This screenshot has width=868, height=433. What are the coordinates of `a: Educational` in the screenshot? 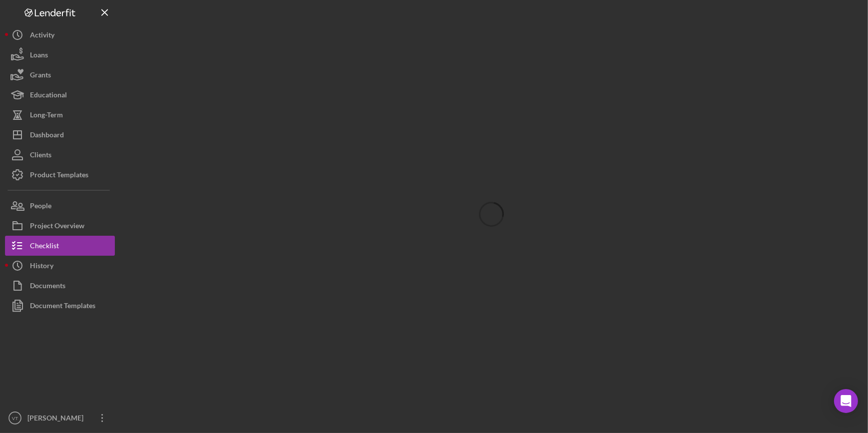 It's located at (60, 95).